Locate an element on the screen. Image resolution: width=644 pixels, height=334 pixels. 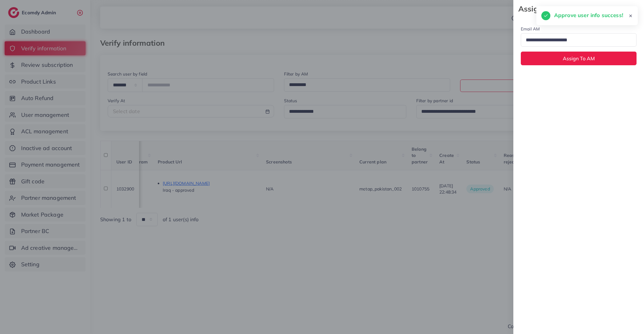
h5: Approve user info success! is located at coordinates (588, 15).